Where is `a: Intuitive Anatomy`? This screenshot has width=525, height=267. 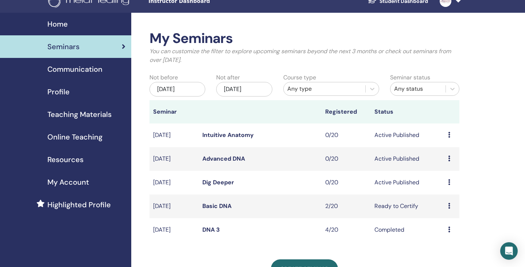 a: Intuitive Anatomy is located at coordinates (228, 135).